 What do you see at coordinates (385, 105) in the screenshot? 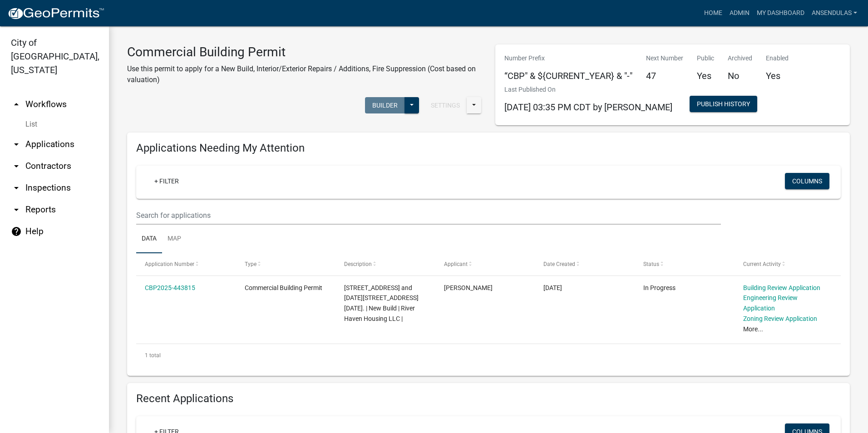
I see `button: Builder` at bounding box center [385, 105].